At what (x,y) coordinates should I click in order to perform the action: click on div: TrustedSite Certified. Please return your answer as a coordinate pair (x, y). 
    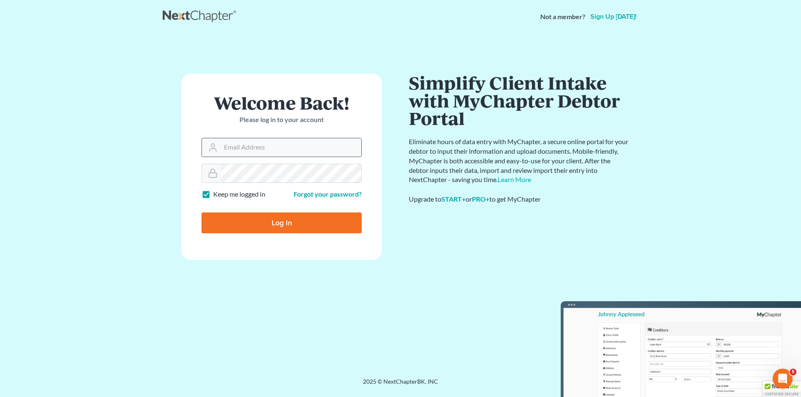
    Looking at the image, I should click on (781, 389).